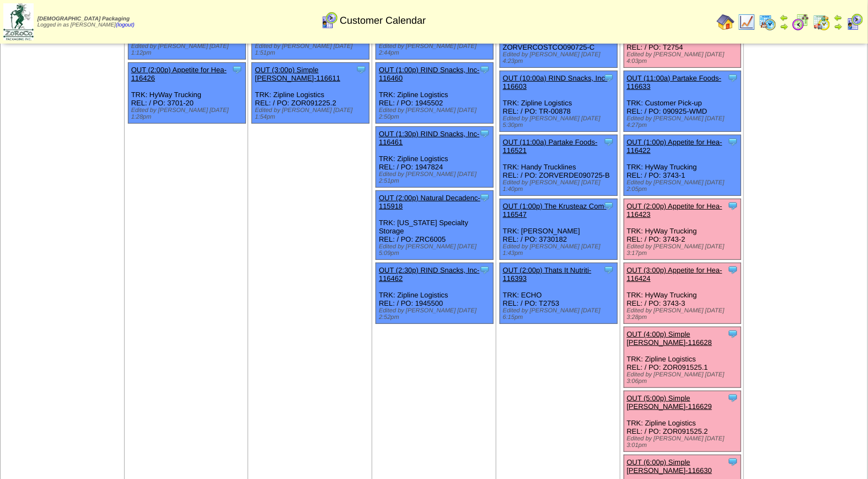 The width and height of the screenshot is (868, 479). What do you see at coordinates (550, 146) in the screenshot?
I see `a: OUT (11:00a) Partake Foods-116521` at bounding box center [550, 146].